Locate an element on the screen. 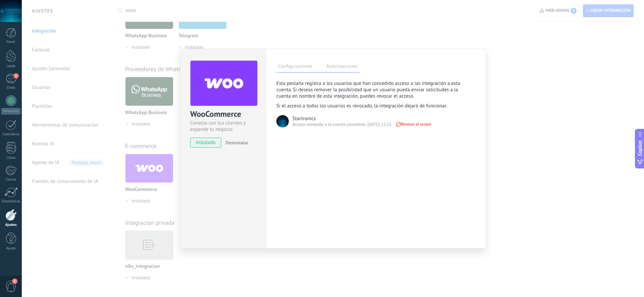 The width and height of the screenshot is (644, 297). img: logo_main.png is located at coordinates (224, 83).